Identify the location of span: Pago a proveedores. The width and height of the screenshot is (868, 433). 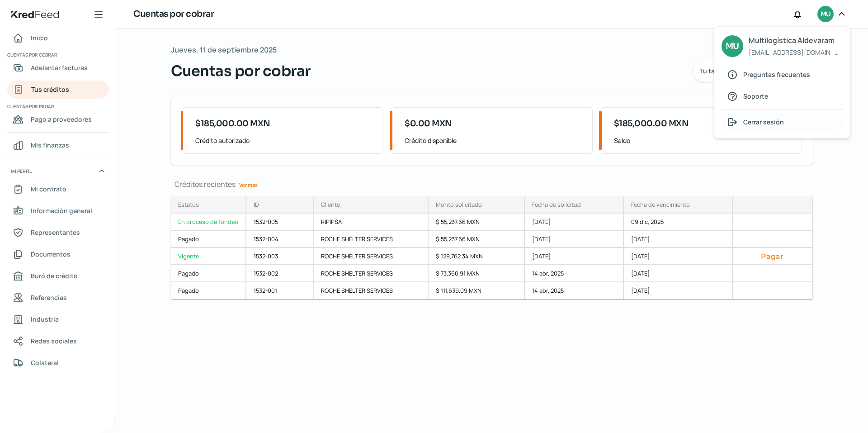
(61, 119).